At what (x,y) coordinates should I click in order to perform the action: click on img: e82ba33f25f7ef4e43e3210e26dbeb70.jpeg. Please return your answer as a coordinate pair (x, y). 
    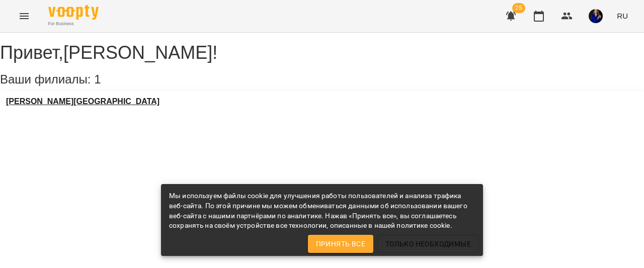
    Looking at the image, I should click on (596, 16).